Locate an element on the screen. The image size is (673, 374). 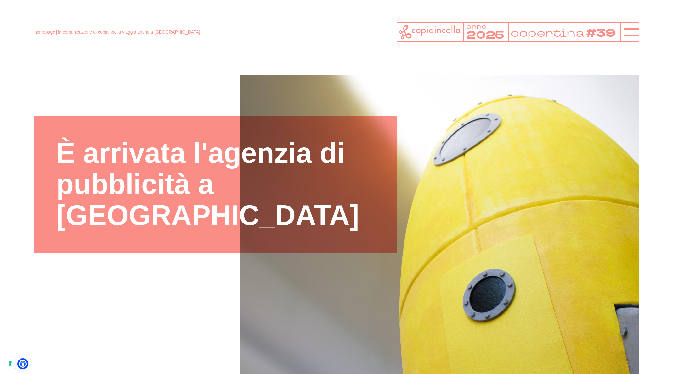
tspan: copertina is located at coordinates (548, 33).